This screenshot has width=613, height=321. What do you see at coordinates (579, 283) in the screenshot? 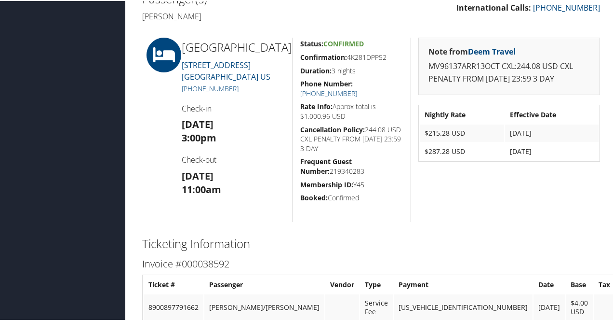
I see `th: Base` at bounding box center [579, 283].